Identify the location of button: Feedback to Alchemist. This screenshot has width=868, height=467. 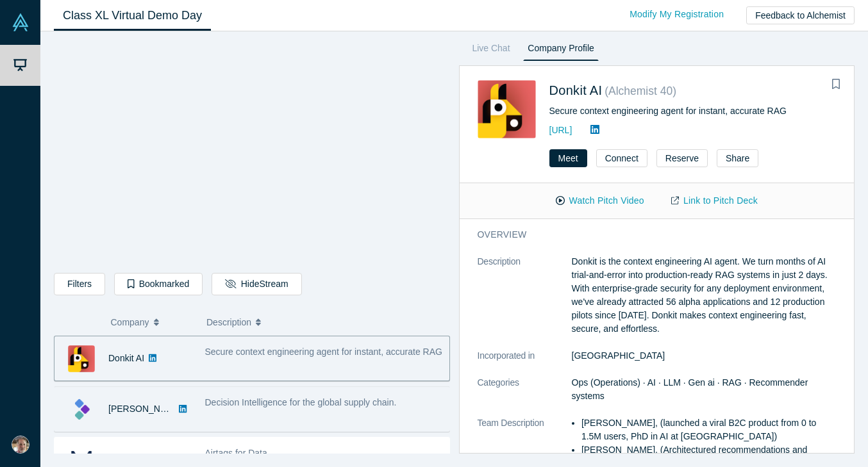
(801, 15).